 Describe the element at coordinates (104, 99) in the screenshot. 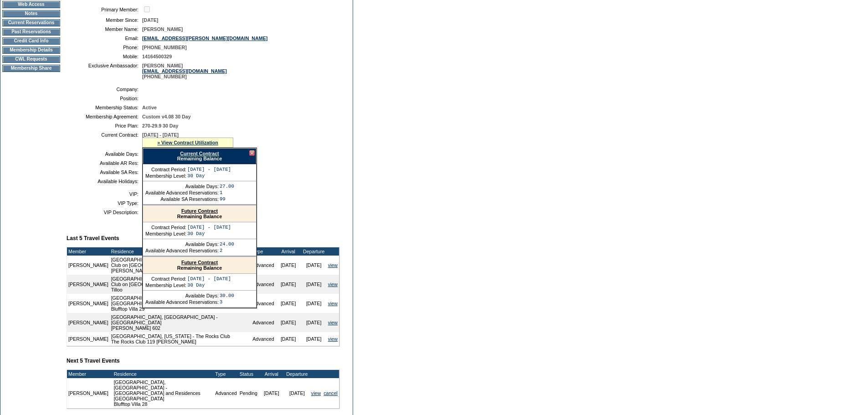

I see `td: Position:` at that location.